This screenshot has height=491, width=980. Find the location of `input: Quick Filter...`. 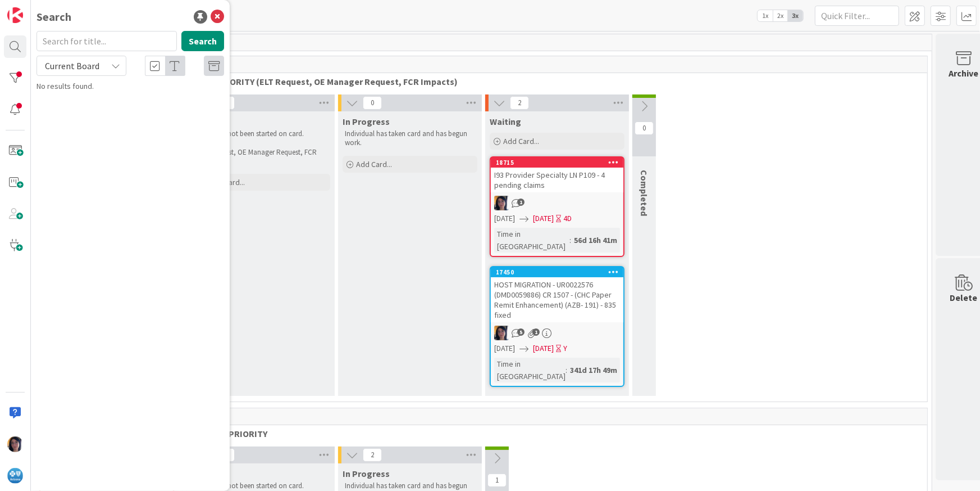

input: Quick Filter... is located at coordinates (858, 16).